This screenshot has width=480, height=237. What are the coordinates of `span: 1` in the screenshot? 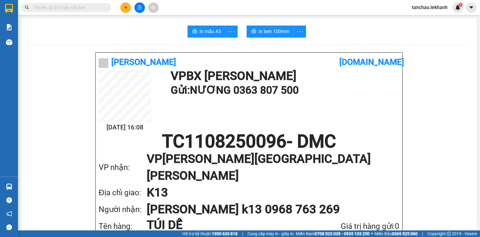 It's located at (460, 5).